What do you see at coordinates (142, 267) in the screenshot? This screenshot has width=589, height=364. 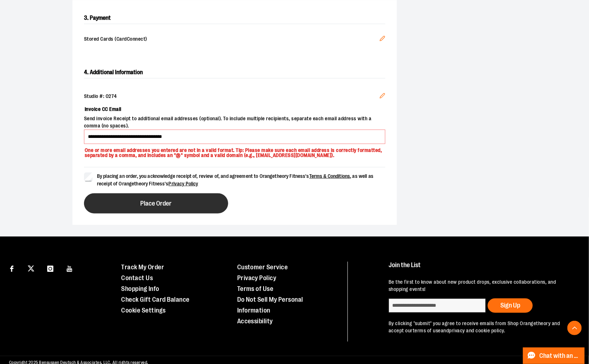 I see `a: Track My Order` at bounding box center [142, 267].